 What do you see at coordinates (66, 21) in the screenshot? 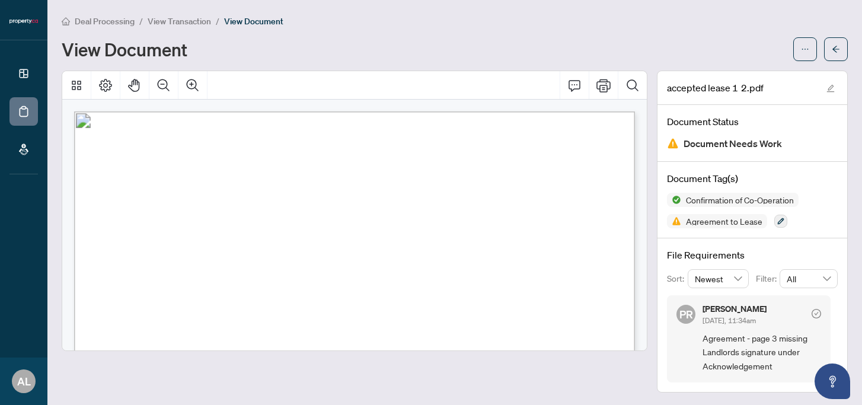
I see `span: home` at bounding box center [66, 21].